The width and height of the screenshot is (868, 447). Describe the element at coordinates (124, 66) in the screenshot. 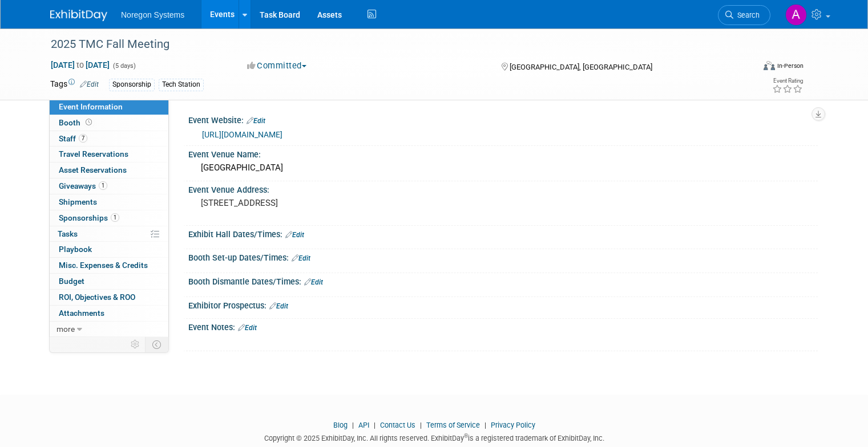

I see `span: (5 days)` at that location.